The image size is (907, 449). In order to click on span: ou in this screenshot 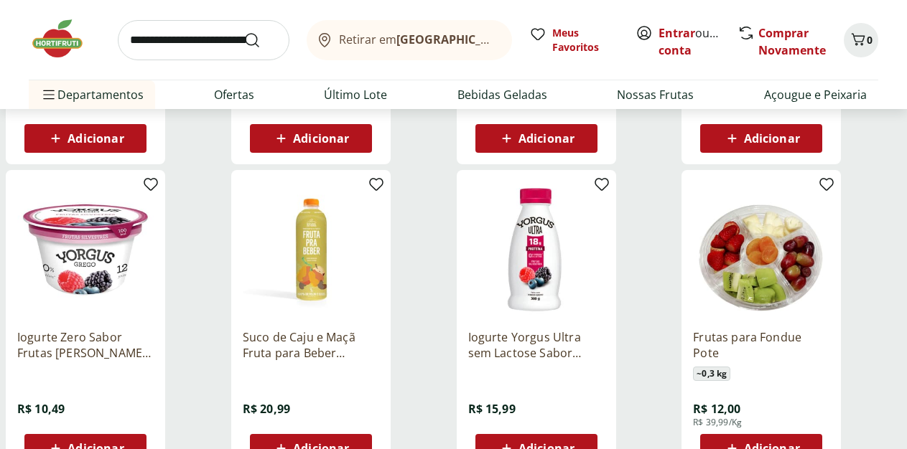, I will do `click(690, 42)`.